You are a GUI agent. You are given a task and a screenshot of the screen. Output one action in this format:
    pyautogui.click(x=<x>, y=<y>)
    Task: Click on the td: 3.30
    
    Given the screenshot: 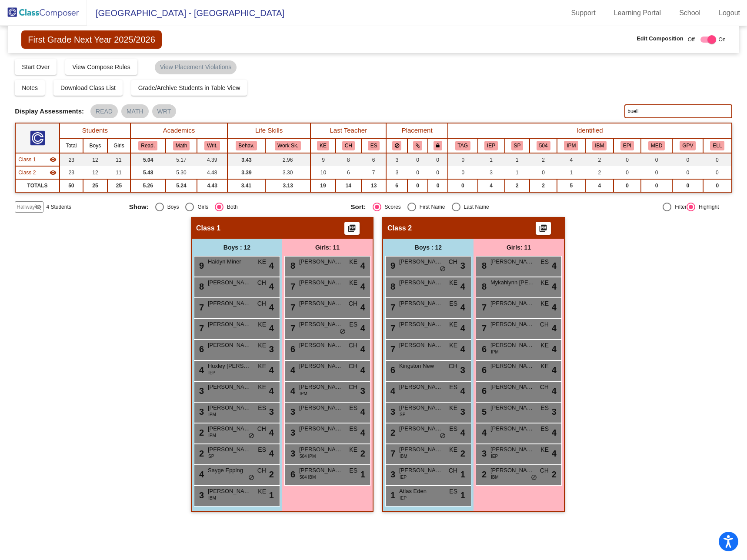 What is the action you would take?
    pyautogui.click(x=288, y=173)
    